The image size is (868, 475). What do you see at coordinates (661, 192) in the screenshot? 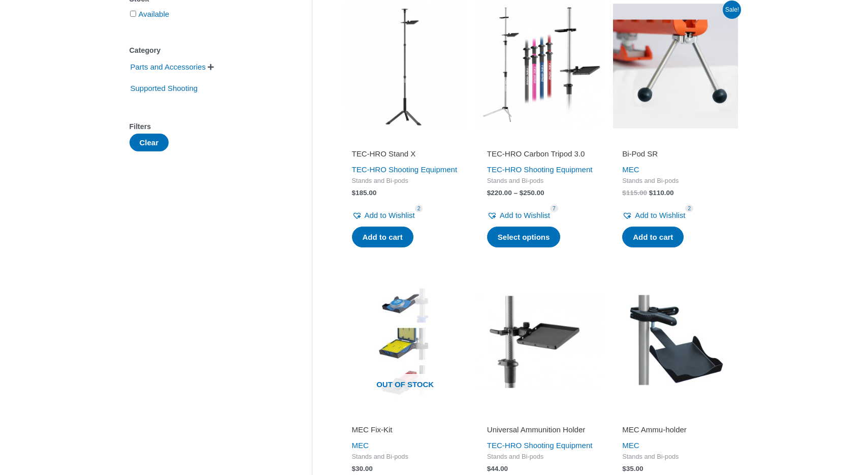
I see `bdi: 110.00` at bounding box center [661, 192].